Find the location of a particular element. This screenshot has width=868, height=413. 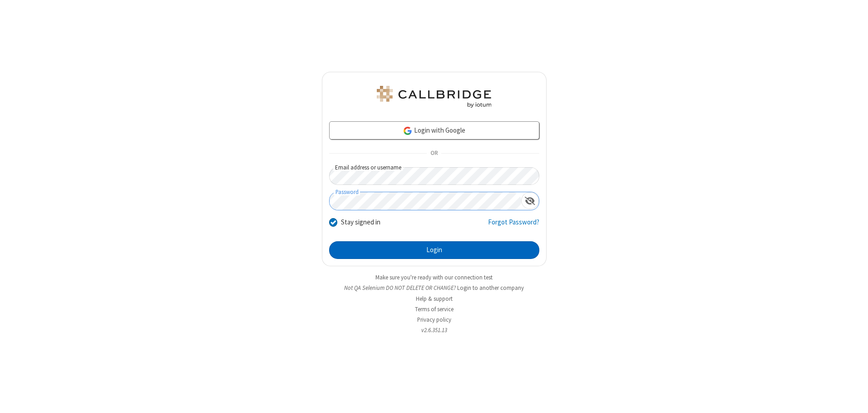

span: OR is located at coordinates (434, 154).